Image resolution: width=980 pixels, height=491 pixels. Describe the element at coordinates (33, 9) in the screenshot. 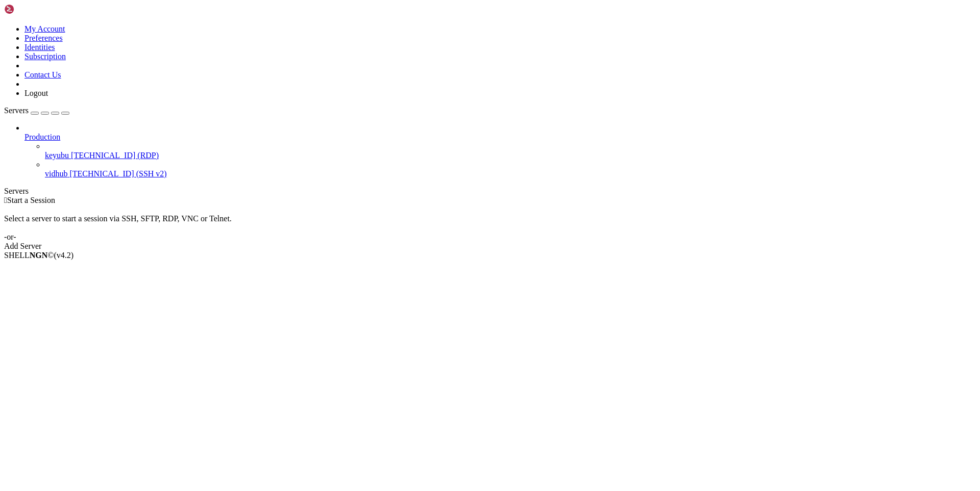

I see `img: Shellngn` at that location.